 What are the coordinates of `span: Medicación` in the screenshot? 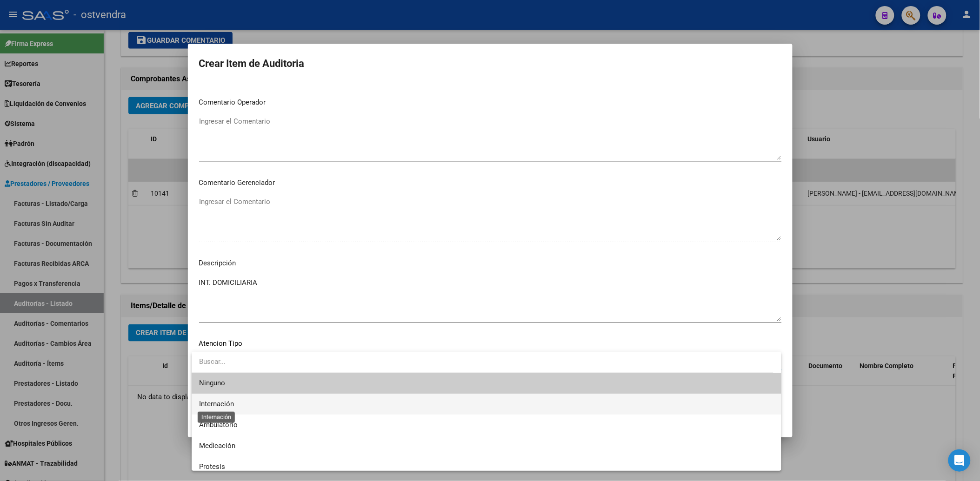 It's located at (217, 446).